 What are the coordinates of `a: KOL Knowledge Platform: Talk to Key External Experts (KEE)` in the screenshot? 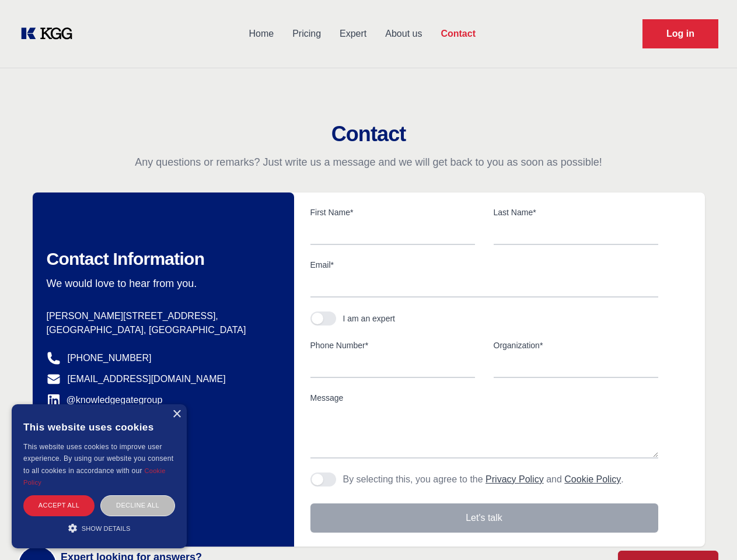 It's located at (50, 34).